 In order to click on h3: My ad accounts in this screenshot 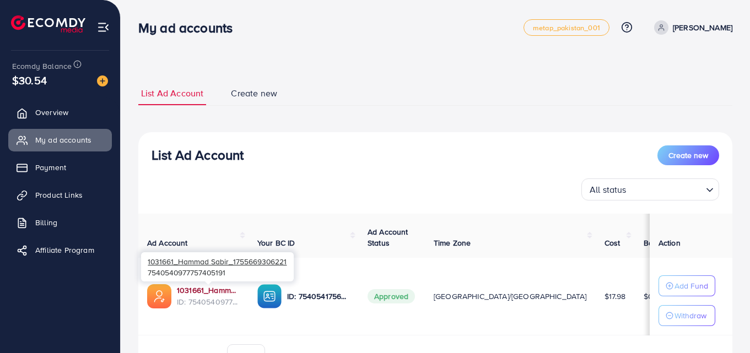, I will do `click(190, 28)`.